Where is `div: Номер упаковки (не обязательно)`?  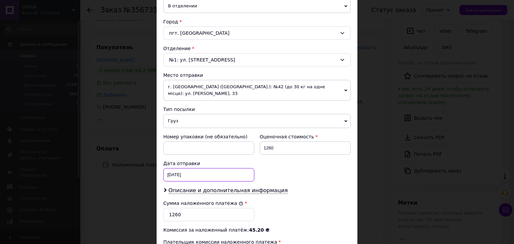 div: Номер упаковки (не обязательно) is located at coordinates (209, 137).